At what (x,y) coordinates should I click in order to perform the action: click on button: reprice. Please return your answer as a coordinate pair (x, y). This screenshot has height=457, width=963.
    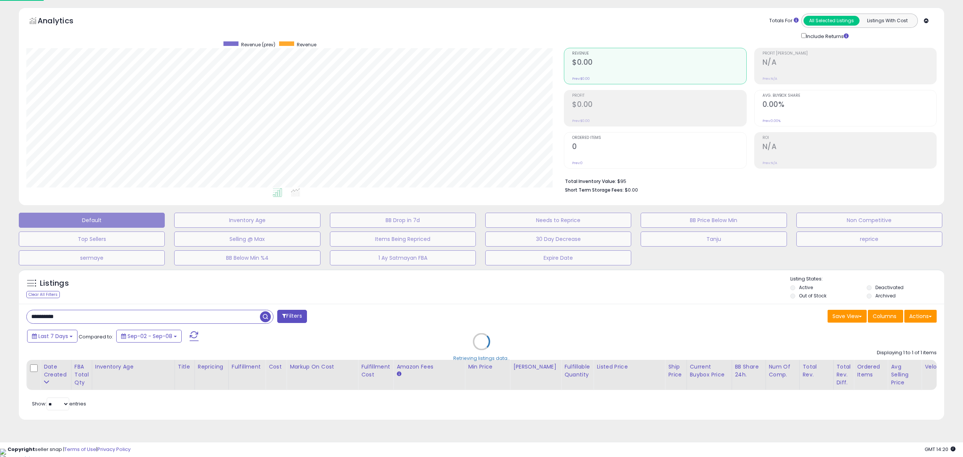
    Looking at the image, I should click on (870, 239).